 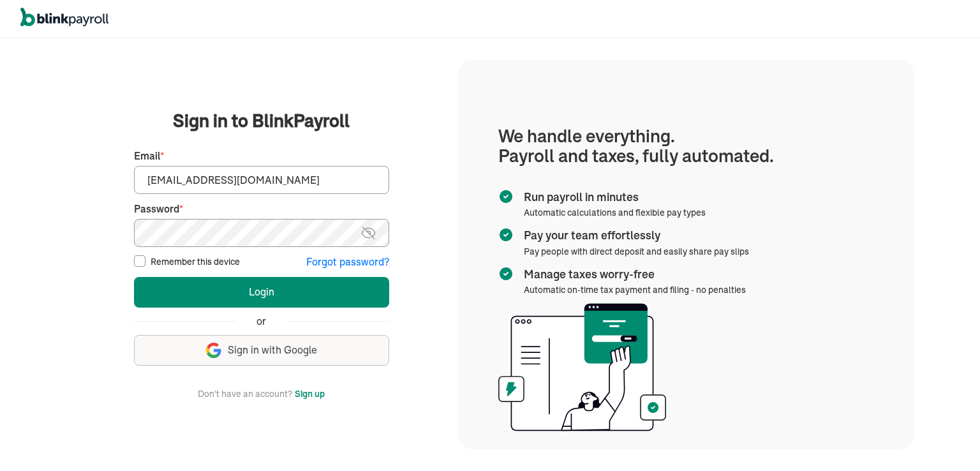 I want to click on div: Chat Widget, so click(x=874, y=402).